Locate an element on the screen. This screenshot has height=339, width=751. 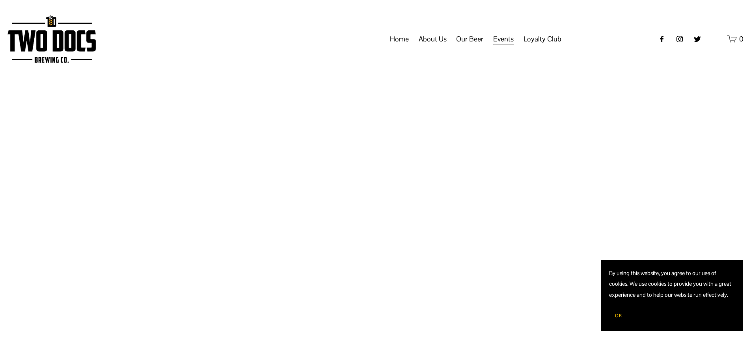
a: twitter-unauth is located at coordinates (698, 39).